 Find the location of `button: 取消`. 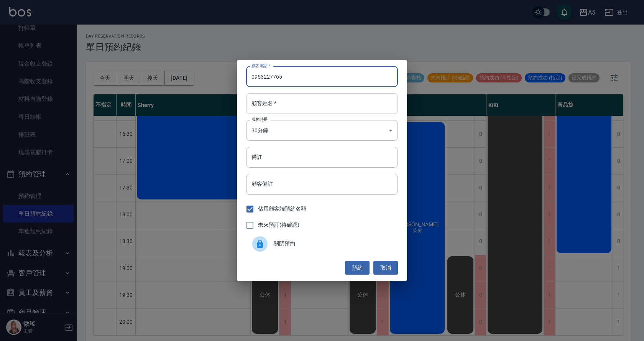

button: 取消 is located at coordinates (385, 268).